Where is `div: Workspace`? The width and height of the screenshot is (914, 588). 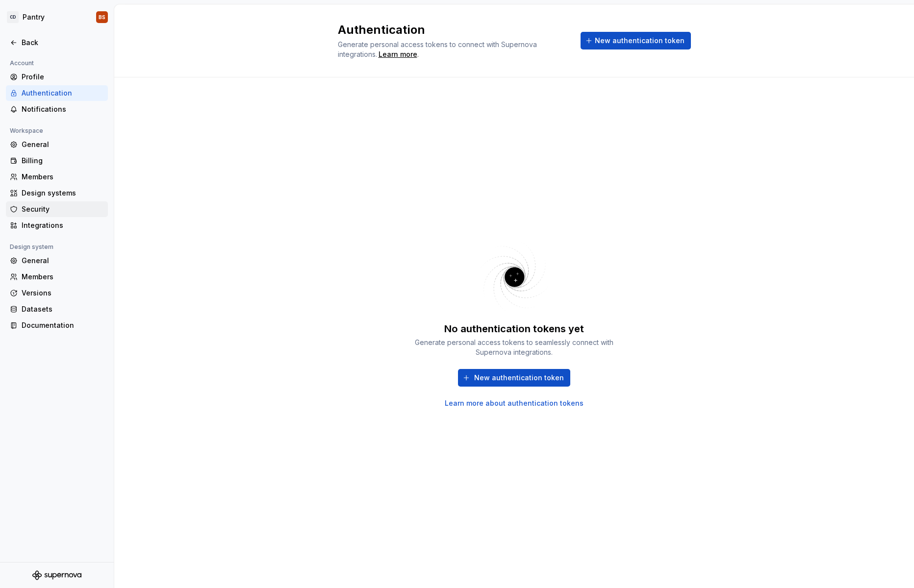 div: Workspace is located at coordinates (26, 131).